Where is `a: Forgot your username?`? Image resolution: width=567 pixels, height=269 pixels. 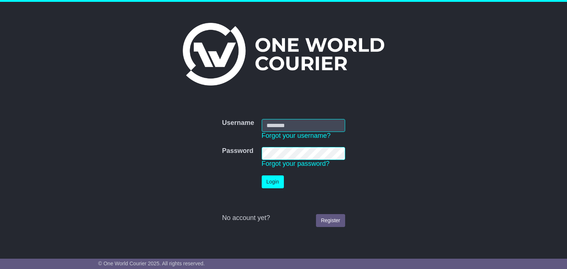
a: Forgot your username? is located at coordinates (296, 136).